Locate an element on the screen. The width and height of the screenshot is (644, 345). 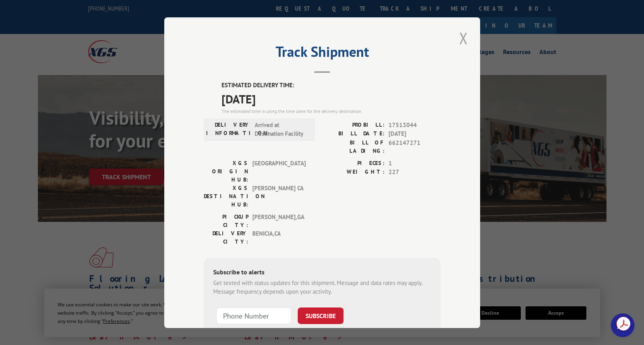
label: DELIVERY INFORMATION: is located at coordinates (228, 129).